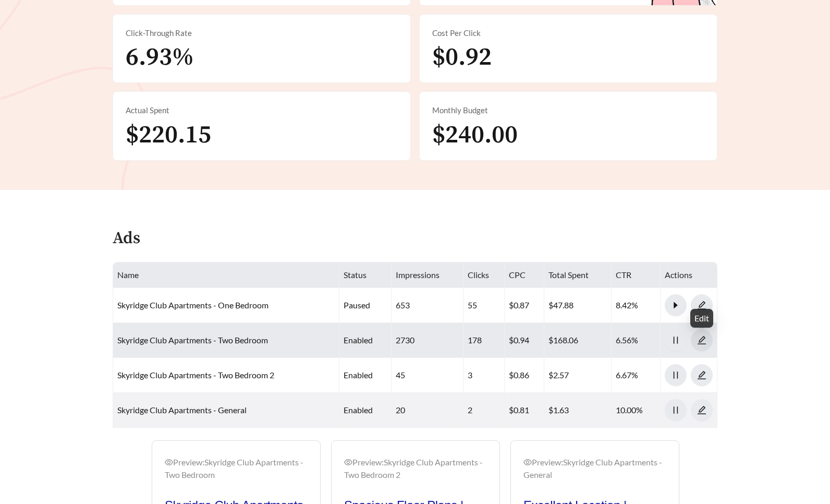 The width and height of the screenshot is (830, 504). Describe the element at coordinates (357, 305) in the screenshot. I see `span: paused` at that location.